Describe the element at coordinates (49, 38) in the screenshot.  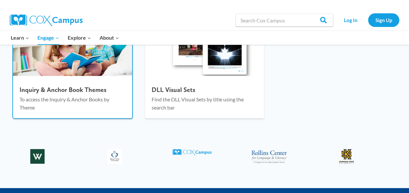
I see `button: Child menu of Engage` at that location.